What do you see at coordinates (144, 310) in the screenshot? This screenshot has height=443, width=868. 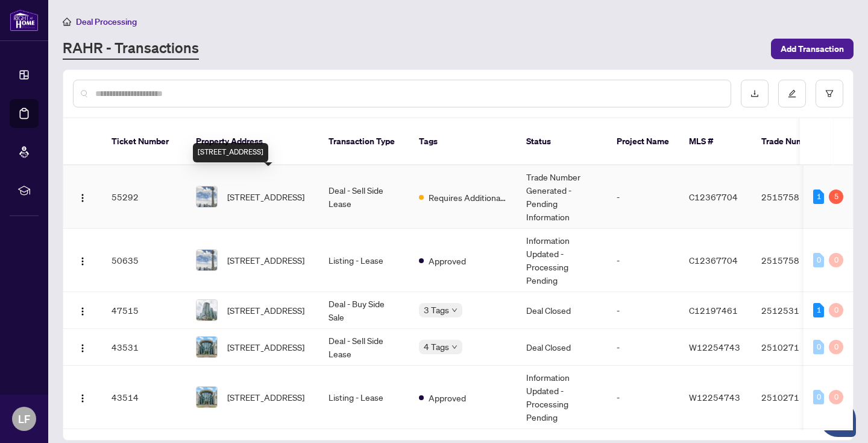 I see `td: 47515` at bounding box center [144, 310].